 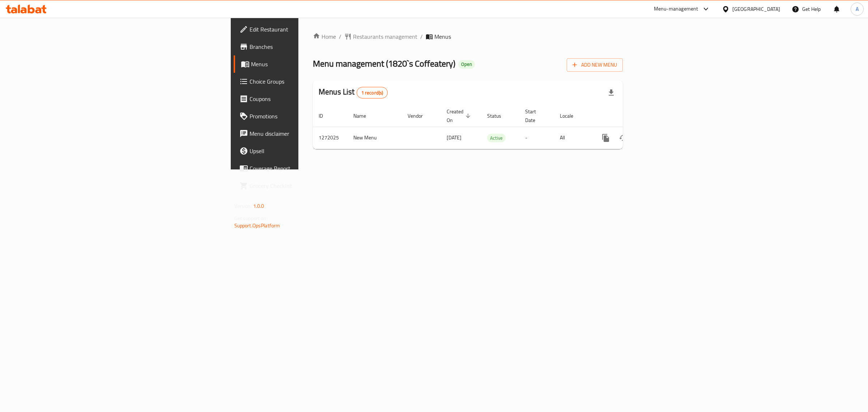 I want to click on td: All, so click(x=573, y=137).